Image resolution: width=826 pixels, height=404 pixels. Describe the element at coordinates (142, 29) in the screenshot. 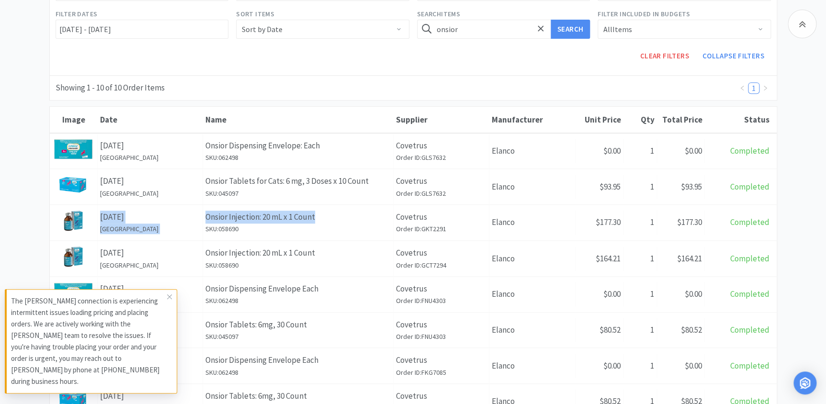

I see `input: Select date range` at that location.